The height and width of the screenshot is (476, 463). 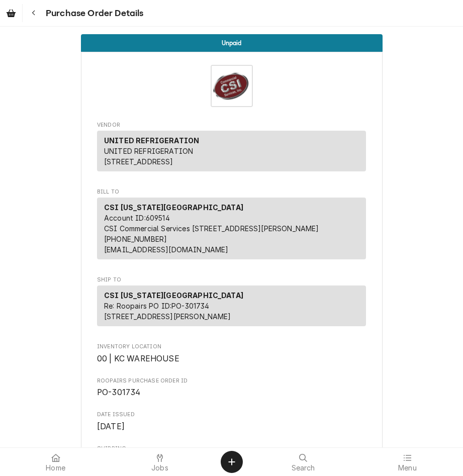 I want to click on span: Vendor, so click(x=231, y=125).